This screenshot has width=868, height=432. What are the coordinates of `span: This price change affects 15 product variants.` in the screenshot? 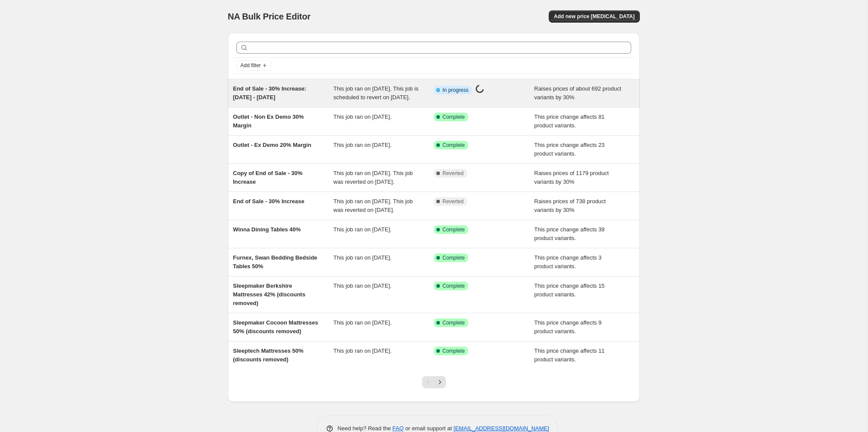 It's located at (569, 290).